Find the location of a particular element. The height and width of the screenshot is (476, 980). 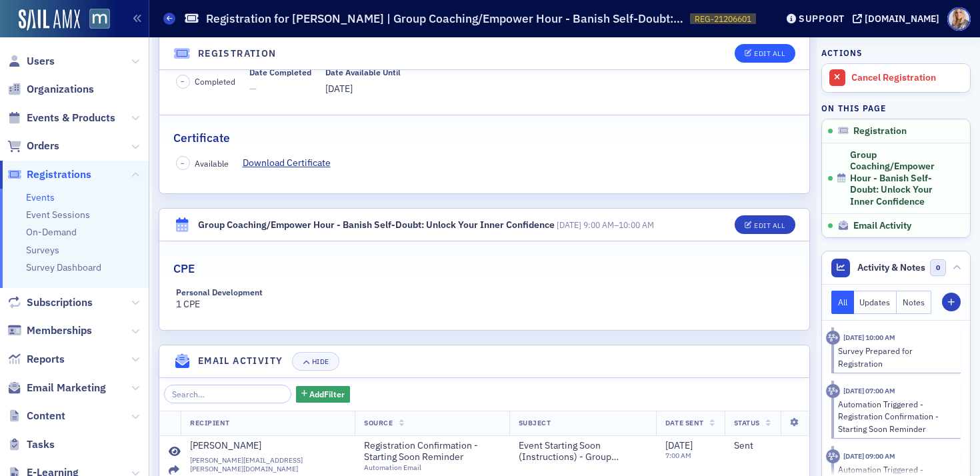

span: Registration Confirmation - Starting Soon Reminder is located at coordinates (426, 452).